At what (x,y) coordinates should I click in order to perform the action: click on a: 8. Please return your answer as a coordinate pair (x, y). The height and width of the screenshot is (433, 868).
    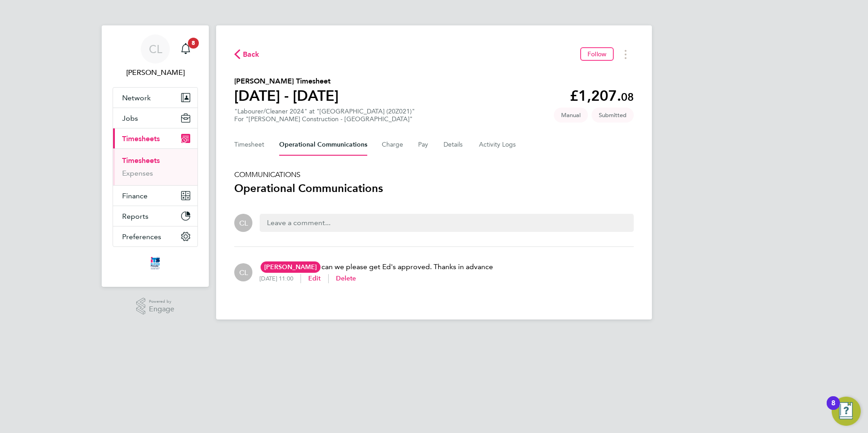
    Looking at the image, I should click on (186, 49).